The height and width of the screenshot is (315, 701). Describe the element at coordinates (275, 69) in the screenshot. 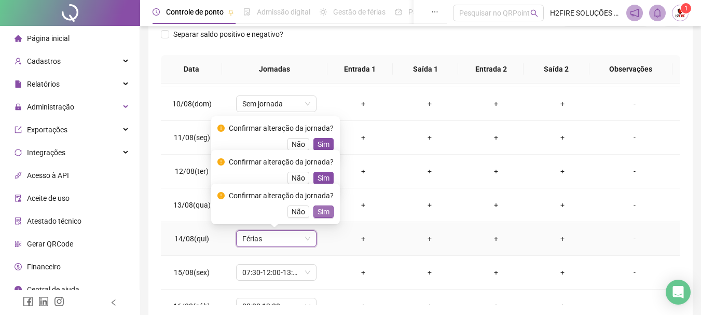

I see `th: Jornadas` at that location.